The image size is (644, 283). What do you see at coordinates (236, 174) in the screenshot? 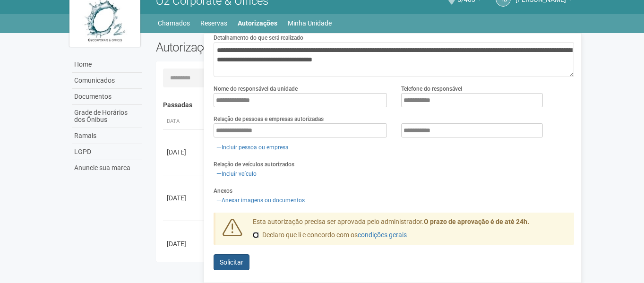
I see `a: Incluir veículo` at bounding box center [236, 174].